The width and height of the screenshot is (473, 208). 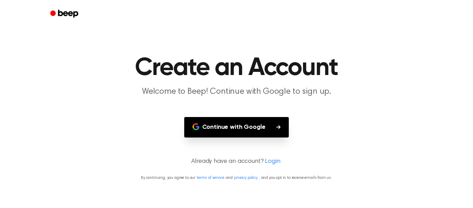 I want to click on a: terms of service, so click(x=210, y=177).